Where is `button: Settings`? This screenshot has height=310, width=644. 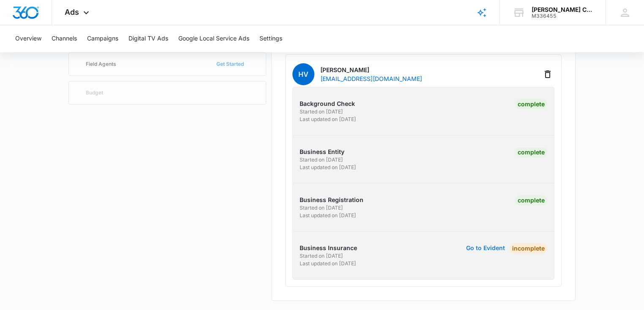
button: Settings is located at coordinates (271, 39).